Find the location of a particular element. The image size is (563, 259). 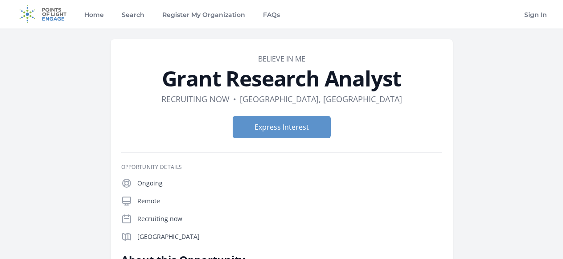

a: Believe in Me is located at coordinates (282, 59).